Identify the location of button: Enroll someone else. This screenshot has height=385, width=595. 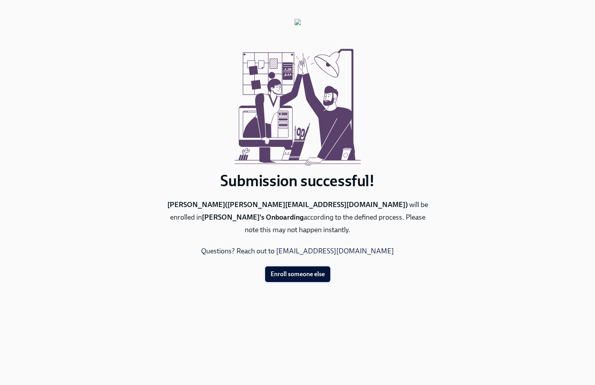
(298, 274).